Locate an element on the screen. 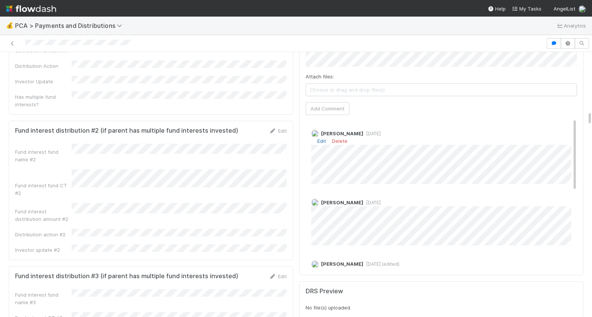 The height and width of the screenshot is (317, 592). div: Investor Update is located at coordinates (43, 81).